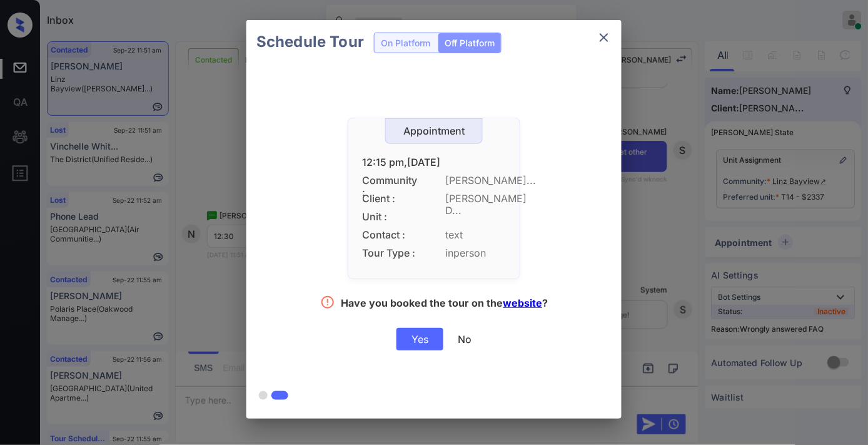 This screenshot has width=868, height=445. I want to click on span: text, so click(475, 234).